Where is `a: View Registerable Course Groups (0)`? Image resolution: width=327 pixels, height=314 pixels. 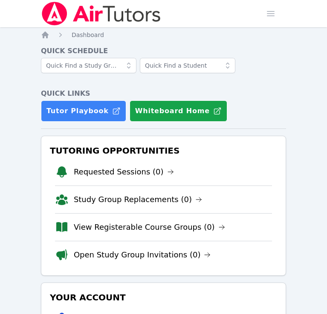 a: View Registerable Course Groups (0) is located at coordinates (149, 227).